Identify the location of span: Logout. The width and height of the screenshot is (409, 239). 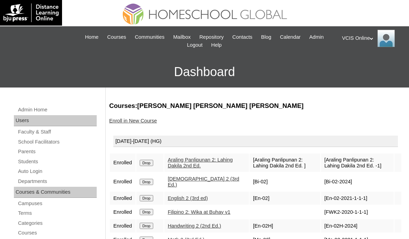
(194, 45).